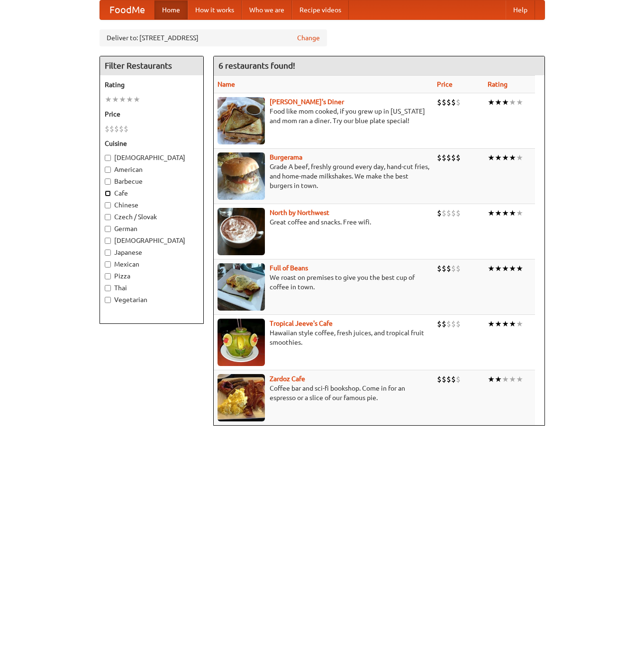  Describe the element at coordinates (241, 398) in the screenshot. I see `img: zardoz.jpg` at that location.